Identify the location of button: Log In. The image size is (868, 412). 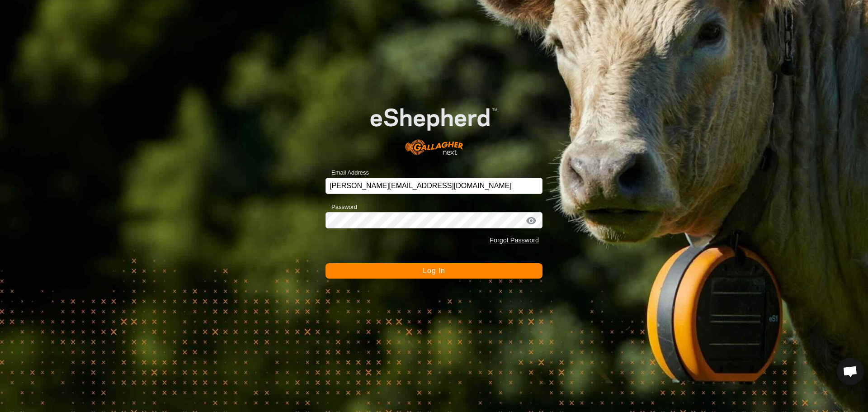
(434, 271).